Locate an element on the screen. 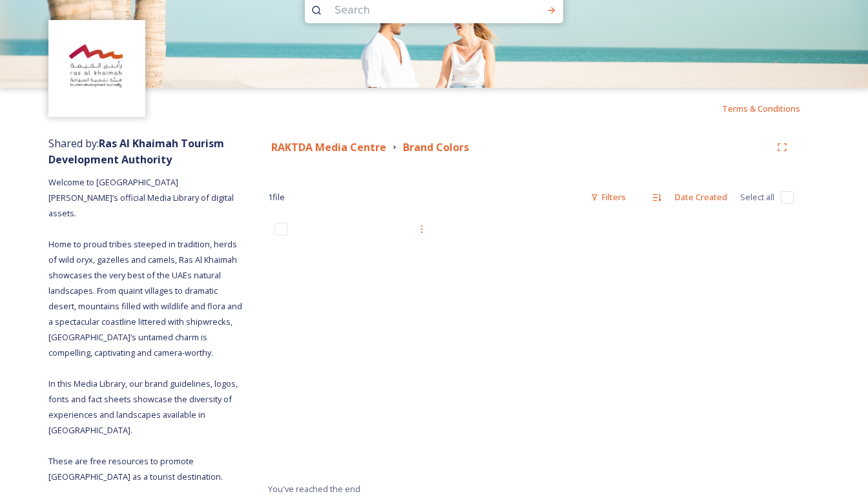 The height and width of the screenshot is (503, 868). div: Date Created is located at coordinates (700, 197).